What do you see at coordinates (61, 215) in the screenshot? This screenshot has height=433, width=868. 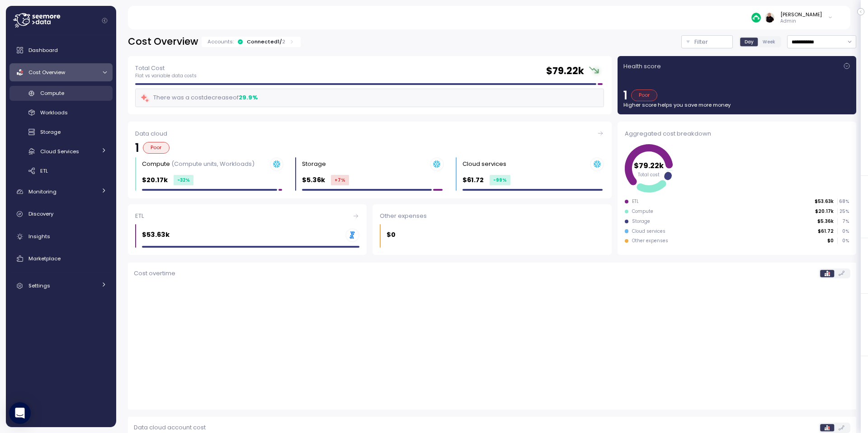 I see `a: Discovery` at bounding box center [61, 215].